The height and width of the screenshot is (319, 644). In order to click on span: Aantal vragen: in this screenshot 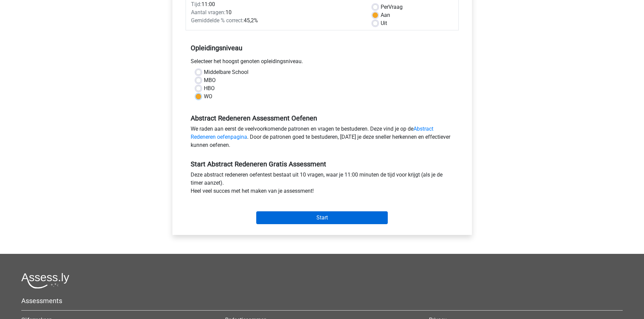, I will do `click(208, 12)`.